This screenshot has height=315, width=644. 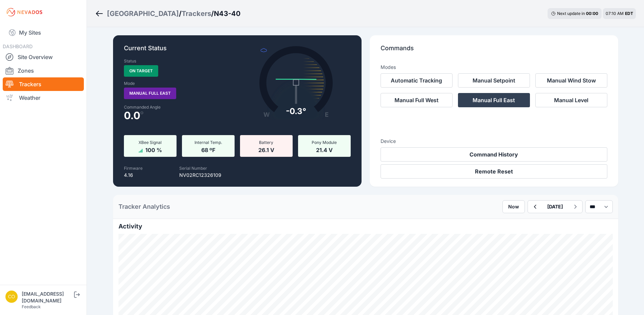 What do you see at coordinates (31, 307) in the screenshot?
I see `a: Feedback` at bounding box center [31, 307].